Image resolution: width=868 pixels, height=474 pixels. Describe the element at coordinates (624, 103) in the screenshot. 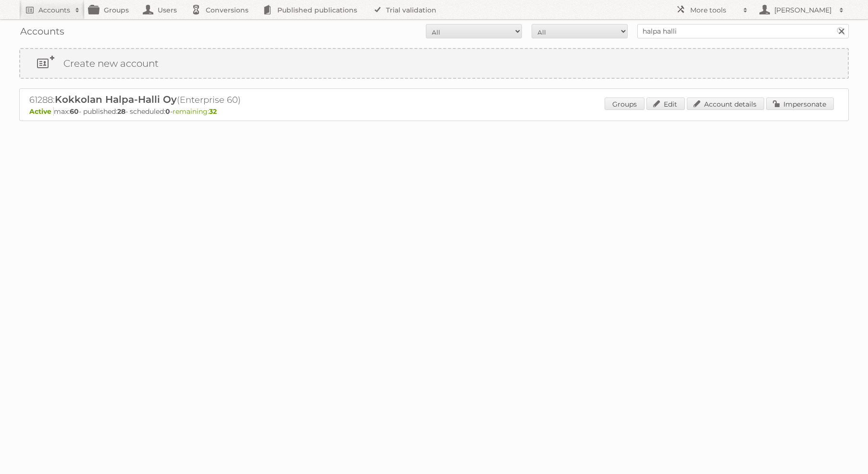

I see `a: Groups` at that location.